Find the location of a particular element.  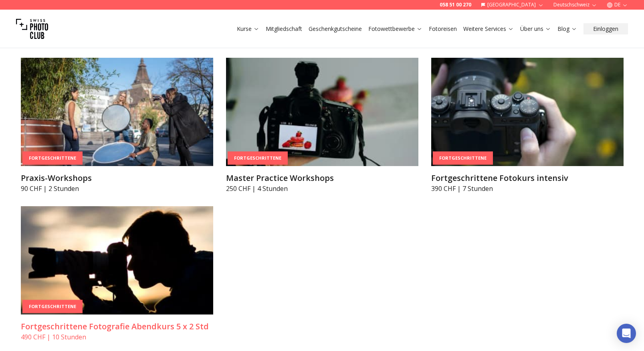

a: Über uns is located at coordinates (536, 29).